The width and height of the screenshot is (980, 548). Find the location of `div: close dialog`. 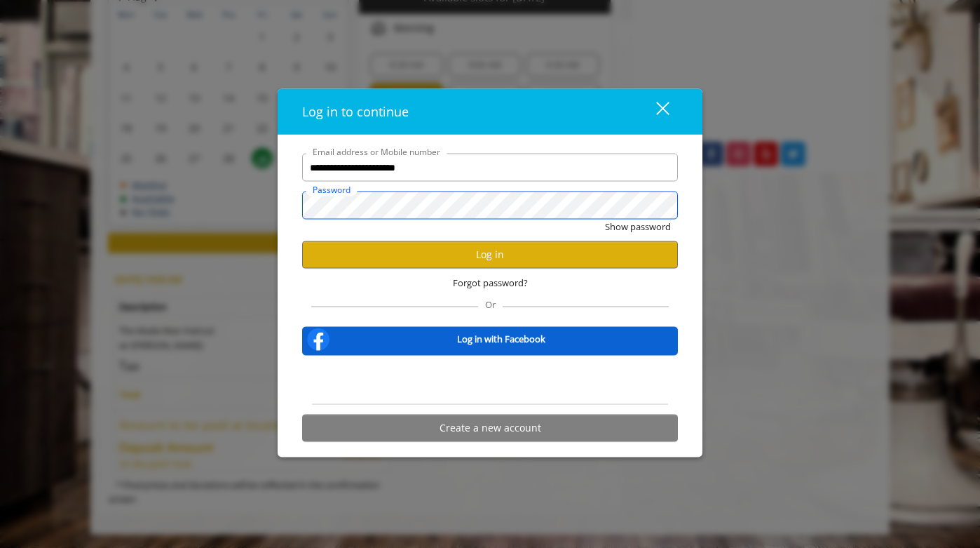

div: close dialog is located at coordinates (653, 111).